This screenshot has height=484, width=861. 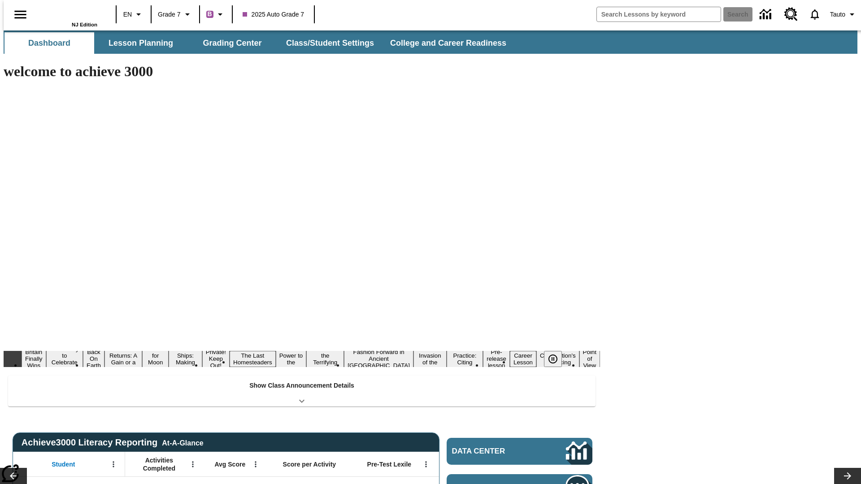 I want to click on span: Score per Activity, so click(x=309, y=464).